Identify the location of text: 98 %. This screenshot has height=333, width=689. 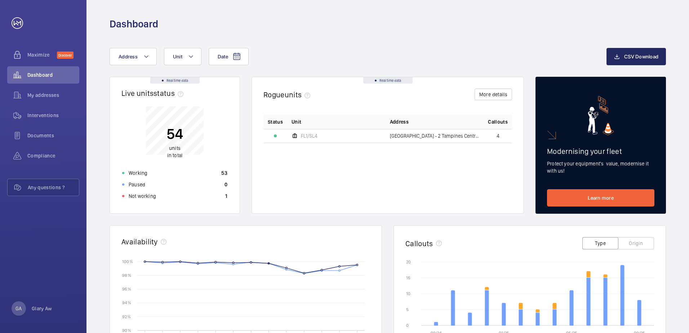
(127, 275).